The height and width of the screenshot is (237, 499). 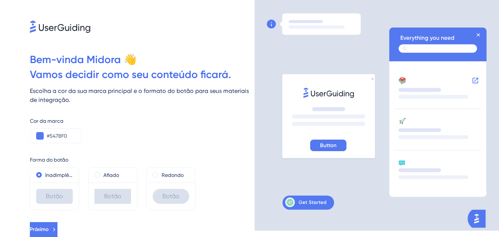 What do you see at coordinates (142, 75) in the screenshot?
I see `div: Vamos decidir como seu conteúdo ficará.` at bounding box center [142, 75].